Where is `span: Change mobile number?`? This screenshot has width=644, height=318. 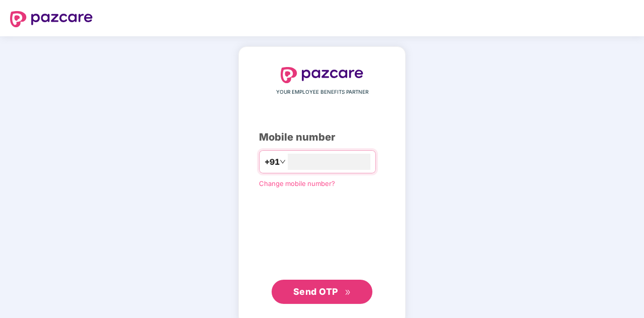 span: Change mobile number? is located at coordinates (297, 184).